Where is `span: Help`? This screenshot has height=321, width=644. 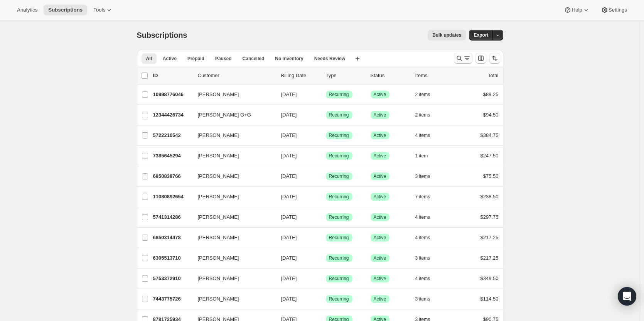
span: Help is located at coordinates (577, 10).